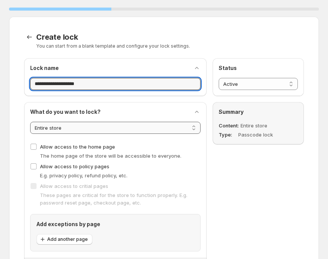  I want to click on span: The home page of the store will be accessible to everyone., so click(111, 155).